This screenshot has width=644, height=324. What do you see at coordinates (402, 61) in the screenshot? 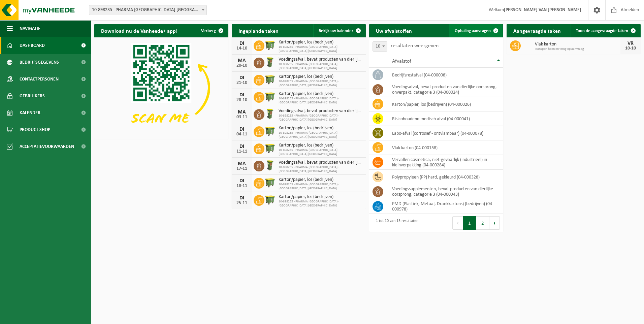
I see `span: Afvalstof` at bounding box center [402, 61].